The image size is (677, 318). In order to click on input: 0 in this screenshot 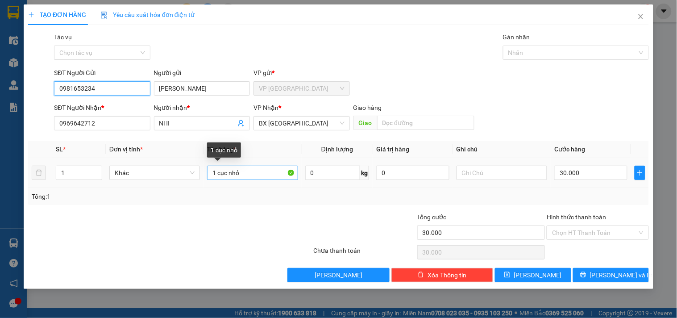, I will do `click(413, 173)`.